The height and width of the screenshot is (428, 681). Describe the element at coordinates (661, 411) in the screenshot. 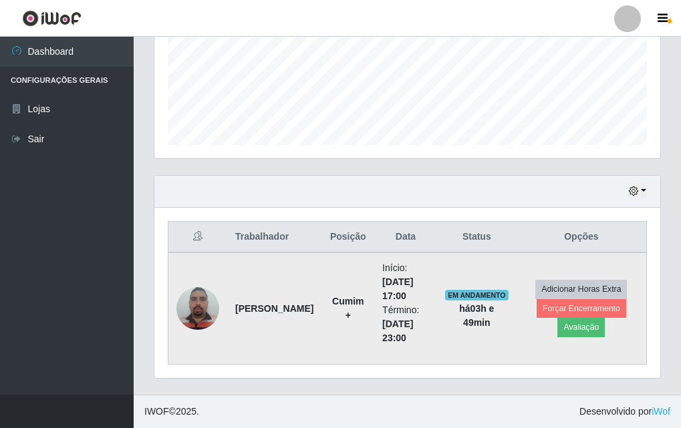

I see `a: iWof` at that location.